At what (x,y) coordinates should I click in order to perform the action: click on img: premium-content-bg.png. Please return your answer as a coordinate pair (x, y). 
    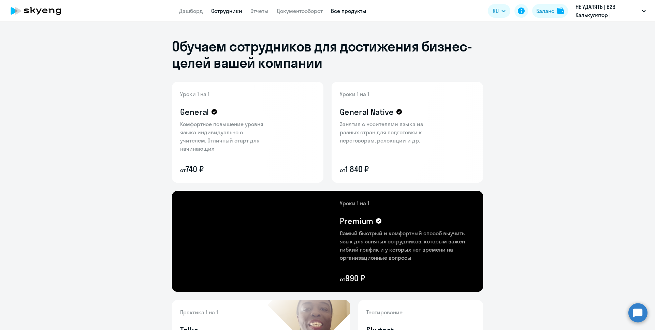
    Looking at the image, I should click on (364, 241).